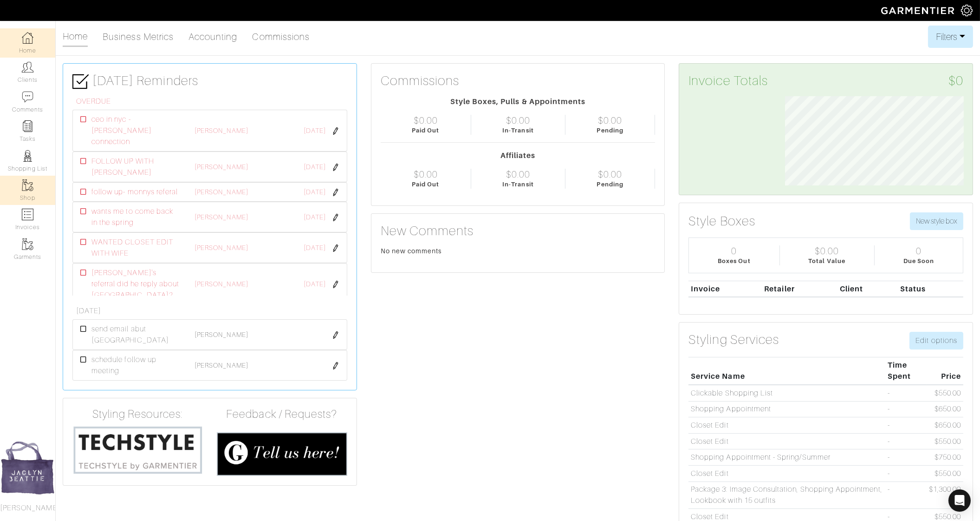 Image resolution: width=980 pixels, height=521 pixels. What do you see at coordinates (518, 251) in the screenshot?
I see `div: No new comments` at bounding box center [518, 251].